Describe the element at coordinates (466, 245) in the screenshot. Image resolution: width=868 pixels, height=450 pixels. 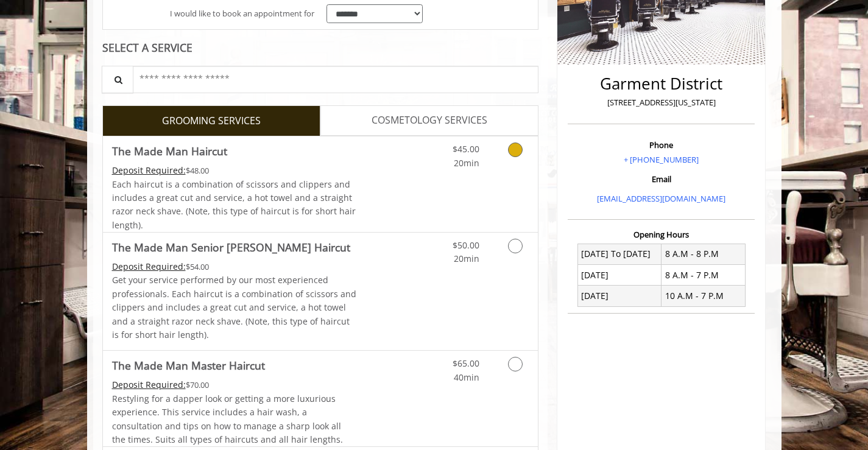
I see `span: $50.00` at that location.